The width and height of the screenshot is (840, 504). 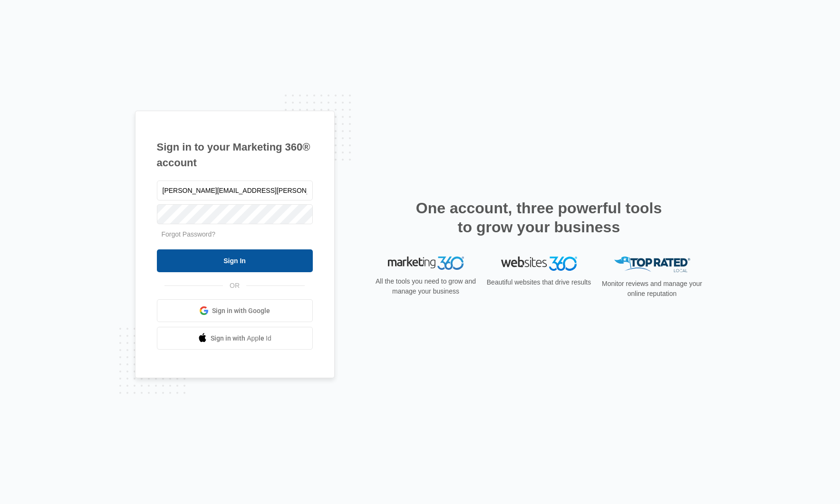 I want to click on p: Monitor reviews and manage your online reputation, so click(x=652, y=289).